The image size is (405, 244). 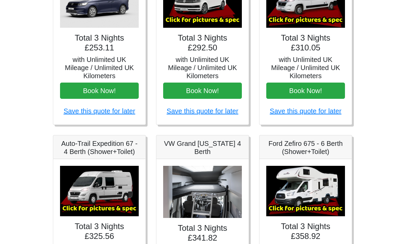 What do you see at coordinates (305, 232) in the screenshot?
I see `h4: Total 3 Nights £358.92` at bounding box center [305, 232].